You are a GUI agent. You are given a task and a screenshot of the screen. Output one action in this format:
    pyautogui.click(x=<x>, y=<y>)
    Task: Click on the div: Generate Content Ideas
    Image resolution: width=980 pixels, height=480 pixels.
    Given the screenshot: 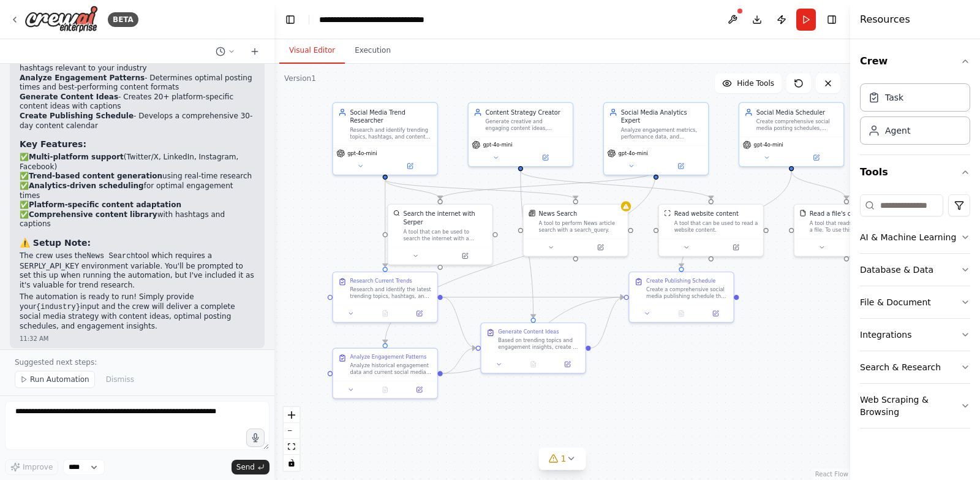 What is the action you would take?
    pyautogui.click(x=528, y=332)
    